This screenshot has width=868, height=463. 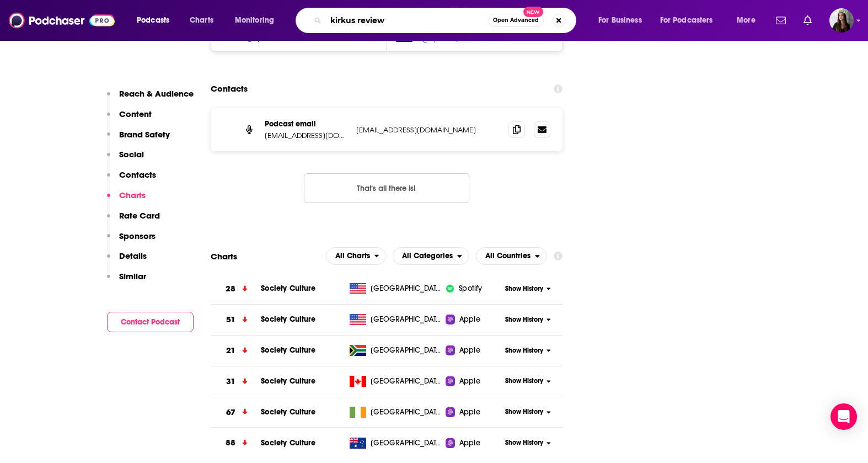 What do you see at coordinates (235, 319) in the screenshot?
I see `a: 51` at bounding box center [235, 319].